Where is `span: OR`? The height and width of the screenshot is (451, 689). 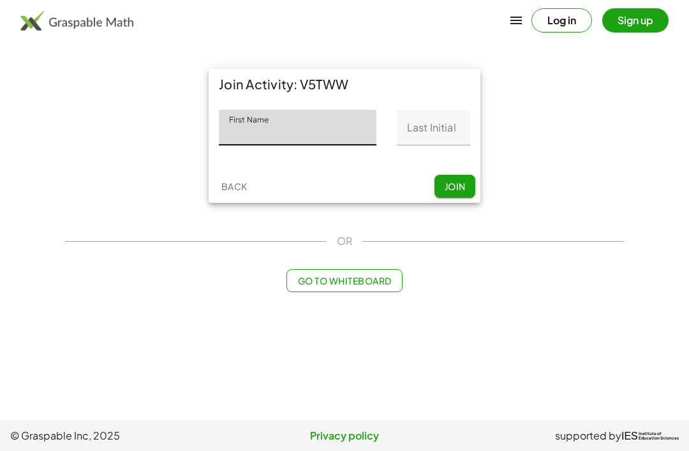
span: OR is located at coordinates (345, 241).